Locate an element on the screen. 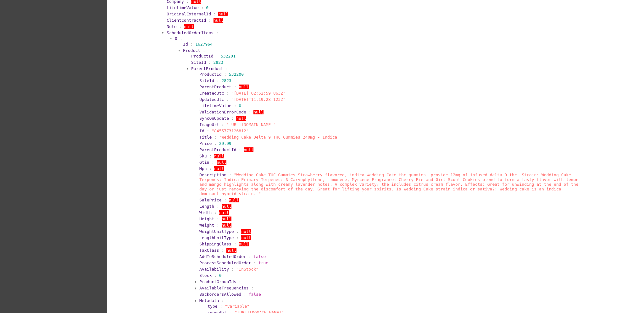  span: Weight is located at coordinates (207, 225).